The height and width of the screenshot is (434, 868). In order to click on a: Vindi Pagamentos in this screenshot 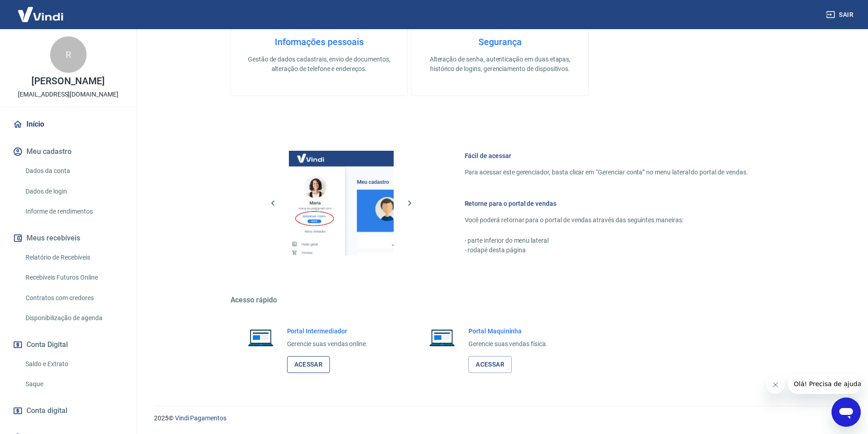, I will do `click(200, 418)`.